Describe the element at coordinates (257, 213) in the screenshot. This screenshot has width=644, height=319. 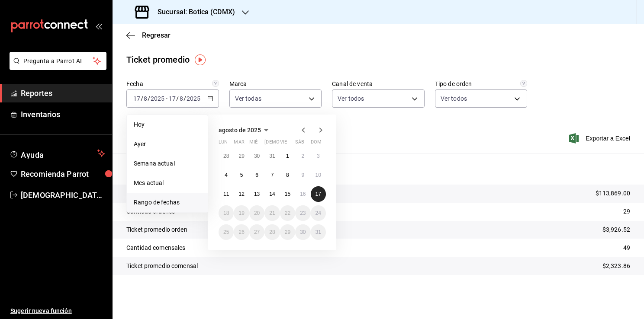
I see `button: 20 de agosto de 2025` at that location.